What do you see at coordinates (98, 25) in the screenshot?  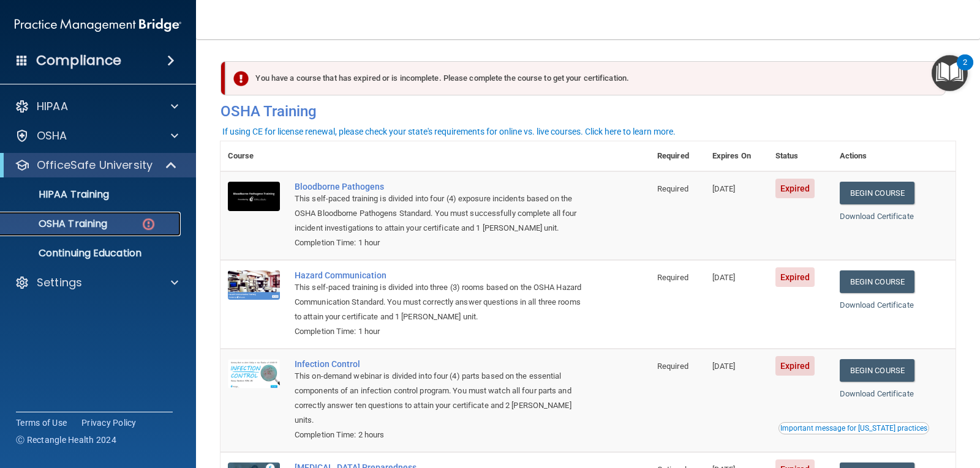 I see `img: PMB logo` at bounding box center [98, 25].